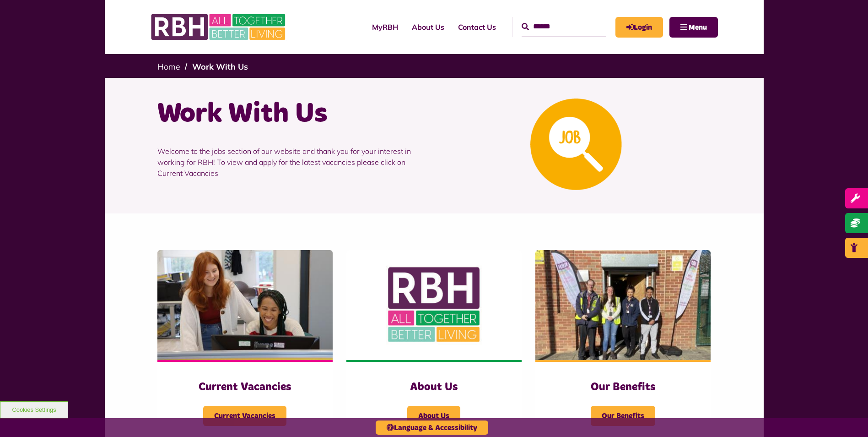 The width and height of the screenshot is (868, 437). What do you see at coordinates (245, 305) in the screenshot?
I see `img: IMG 1470` at bounding box center [245, 305].